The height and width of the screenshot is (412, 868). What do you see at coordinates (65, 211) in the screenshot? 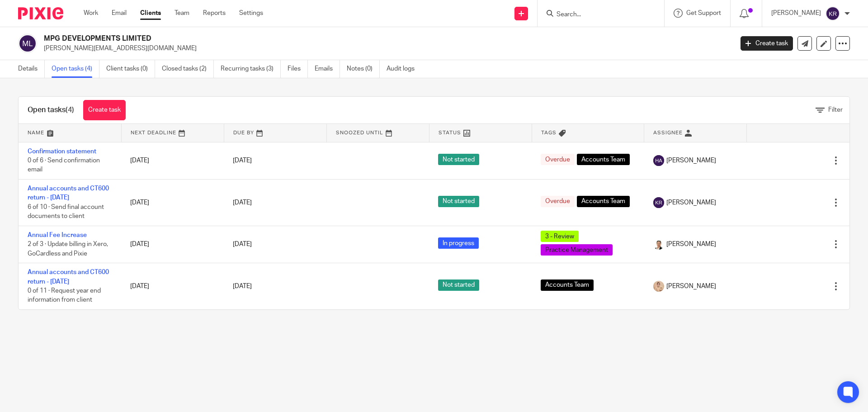
I see `span: 6 of 10 · Send final account documents to client` at bounding box center [65, 211].